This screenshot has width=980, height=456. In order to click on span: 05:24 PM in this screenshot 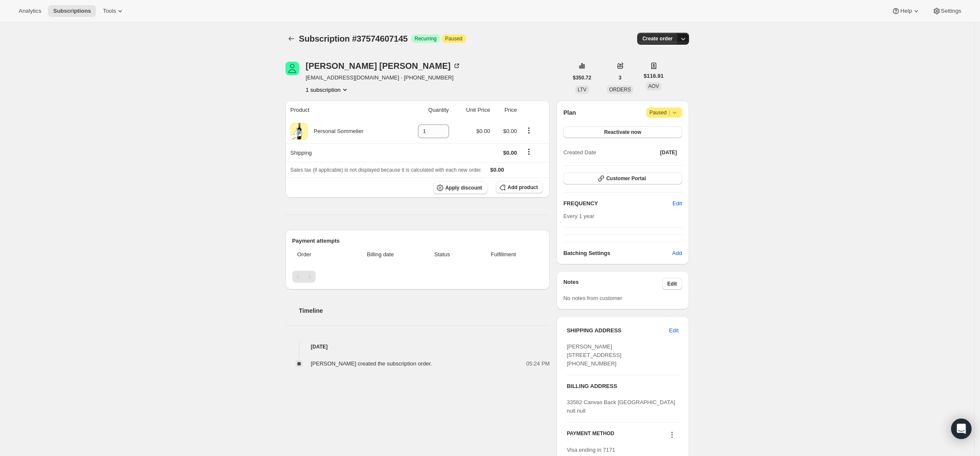, I will do `click(538, 364)`.